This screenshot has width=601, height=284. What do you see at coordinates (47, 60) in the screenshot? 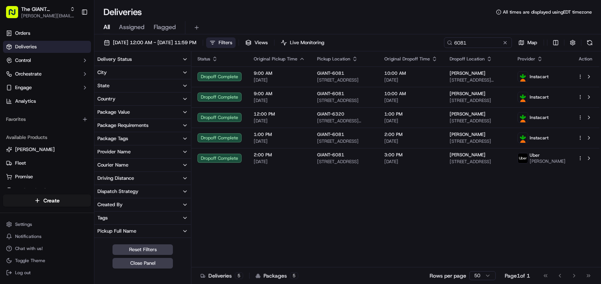
I see `button: Control` at bounding box center [47, 60].